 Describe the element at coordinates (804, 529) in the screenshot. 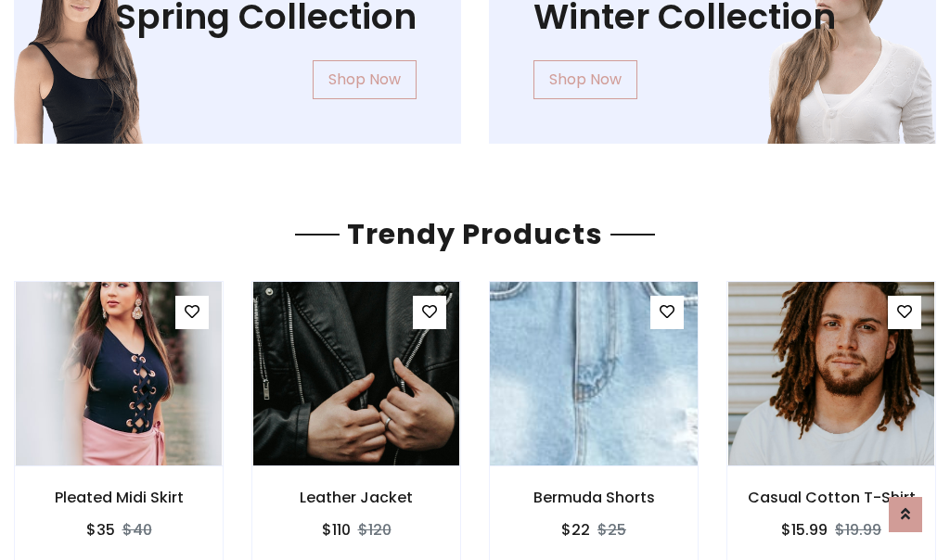

I see `h6: $15.99` at that location.